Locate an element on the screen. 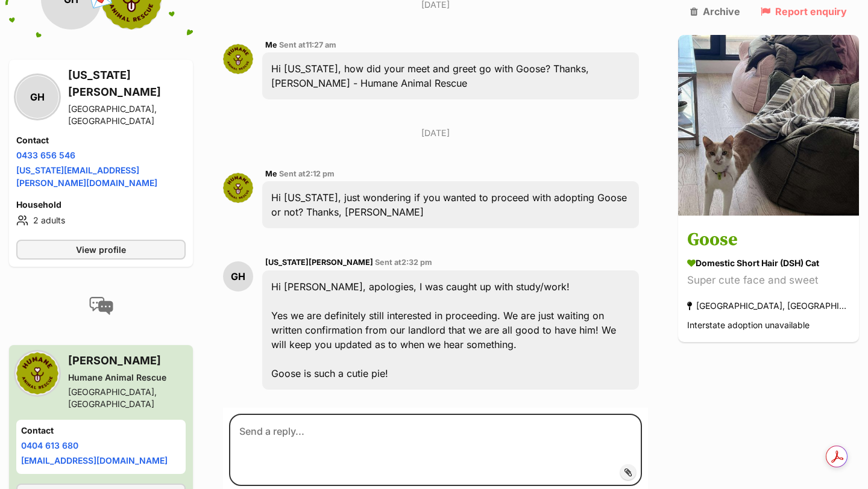  div: Humane Animal Rescue is located at coordinates (126, 378).